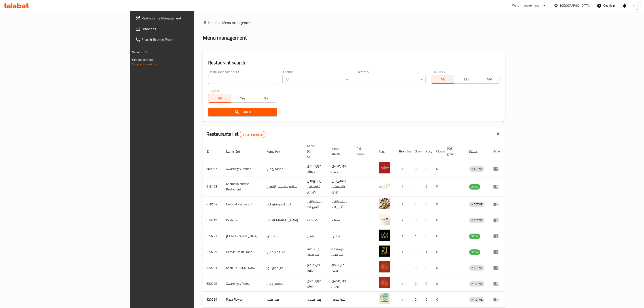 This screenshot has height=308, width=644. What do you see at coordinates (266, 98) in the screenshot?
I see `button: No` at bounding box center [266, 98].